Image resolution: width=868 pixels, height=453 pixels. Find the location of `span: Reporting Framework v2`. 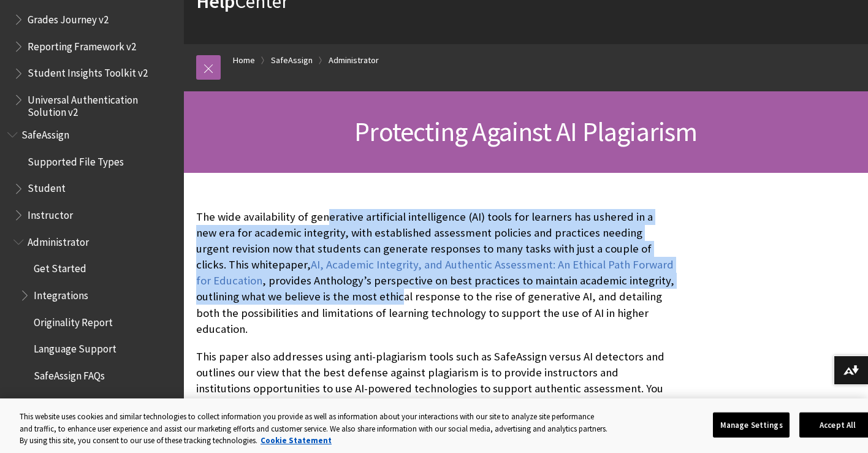

span: Reporting Framework v2 is located at coordinates (82, 44).